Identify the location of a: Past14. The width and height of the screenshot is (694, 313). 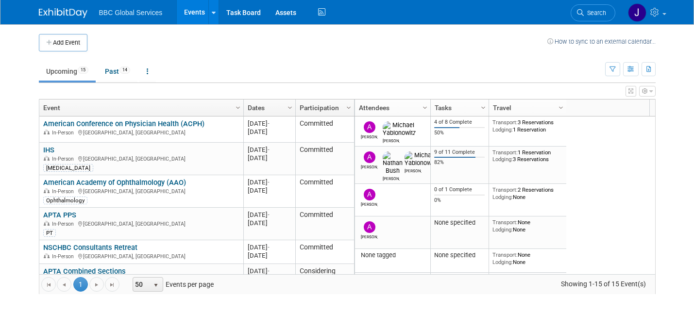
(118, 71).